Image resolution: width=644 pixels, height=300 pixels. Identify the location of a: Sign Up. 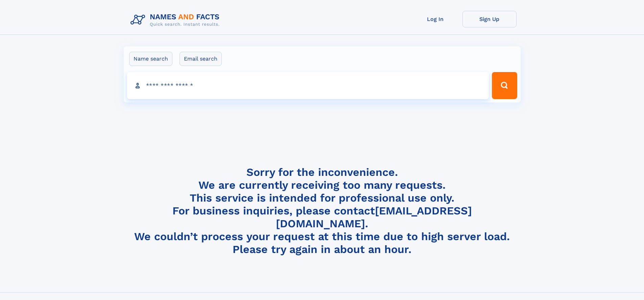
(489, 19).